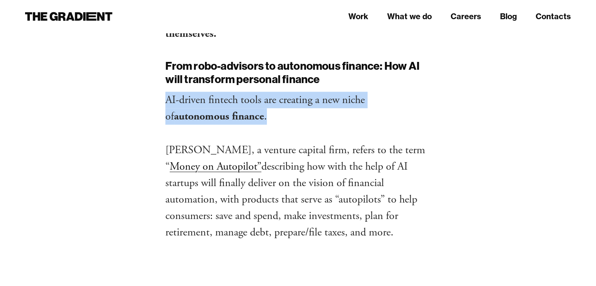  What do you see at coordinates (298, 108) in the screenshot?
I see `p: AI-driven fintech tools are creating a new niche of .` at bounding box center [298, 108].